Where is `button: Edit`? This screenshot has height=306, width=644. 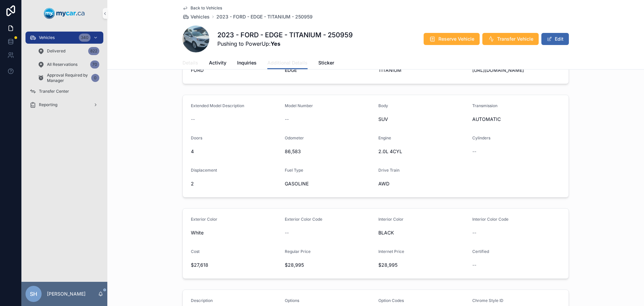 button: Edit is located at coordinates (555, 39).